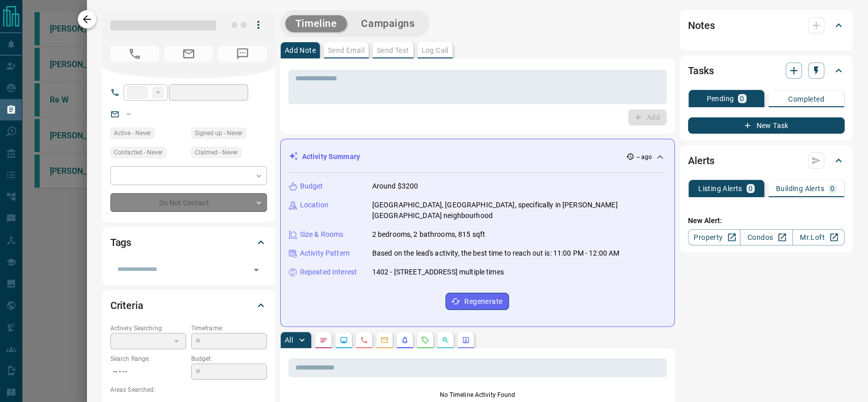  Describe the element at coordinates (766, 161) in the screenshot. I see `div: Alerts` at that location.